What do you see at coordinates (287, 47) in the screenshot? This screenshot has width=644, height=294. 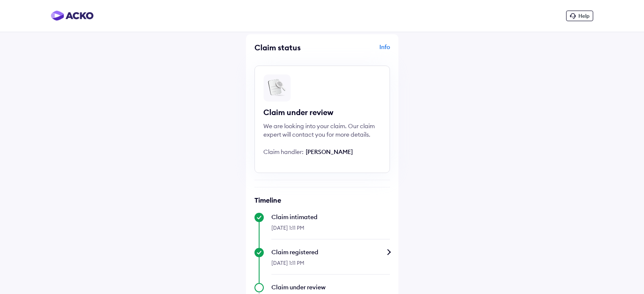 I see `div: Claim status` at bounding box center [287, 47].